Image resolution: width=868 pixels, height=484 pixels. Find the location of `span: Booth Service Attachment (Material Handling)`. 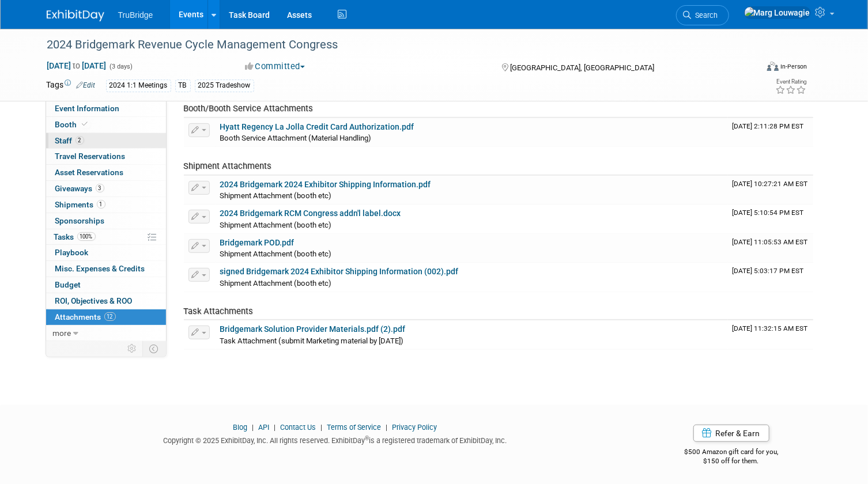

span: Booth Service Attachment (Material Handling) is located at coordinates (296, 138).